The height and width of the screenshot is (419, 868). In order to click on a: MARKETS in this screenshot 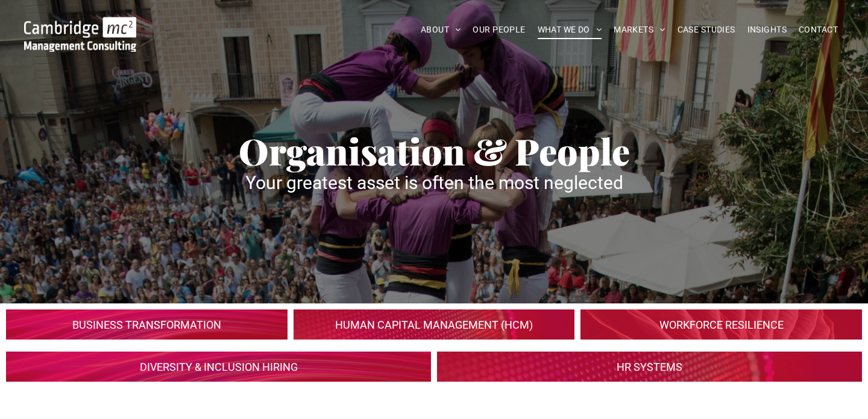, I will do `click(638, 29)`.